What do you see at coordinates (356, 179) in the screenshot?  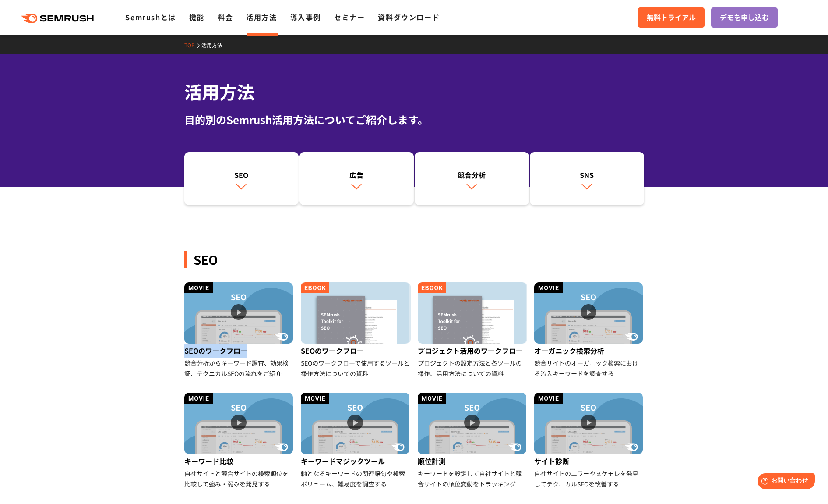 I see `a: 広告` at bounding box center [356, 179].